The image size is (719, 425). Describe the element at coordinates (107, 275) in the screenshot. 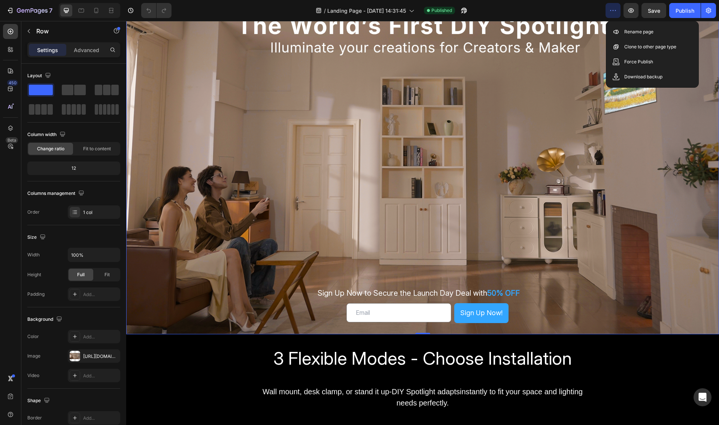

I see `span: Fit` at that location.